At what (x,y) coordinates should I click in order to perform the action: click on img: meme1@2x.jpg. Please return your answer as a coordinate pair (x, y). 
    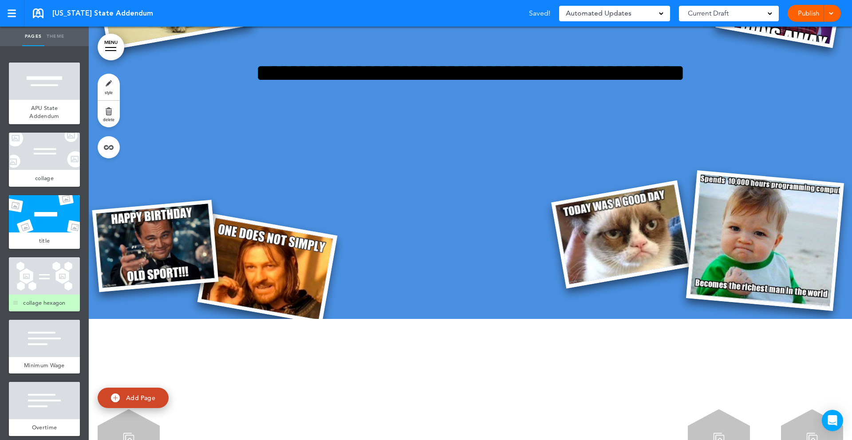
    Looking at the image, I should click on (622, 234).